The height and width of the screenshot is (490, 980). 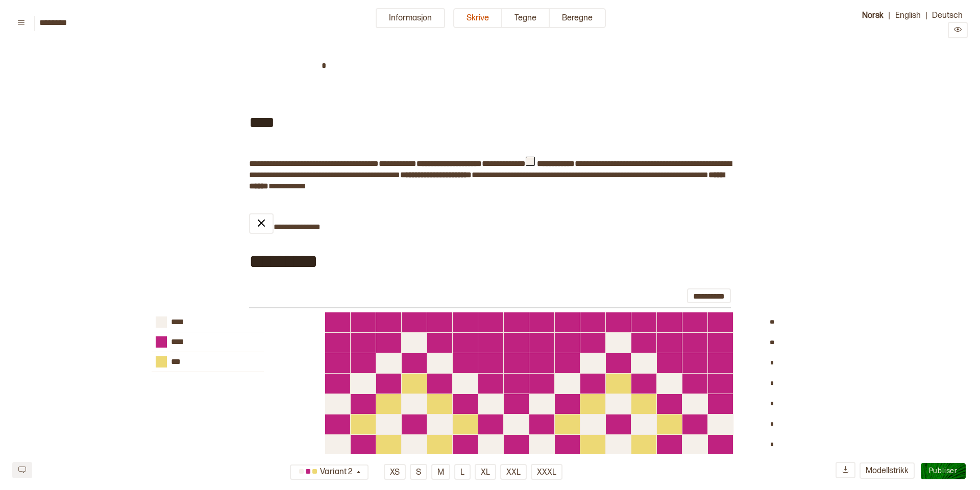 What do you see at coordinates (485, 472) in the screenshot?
I see `button: XL` at bounding box center [485, 472].